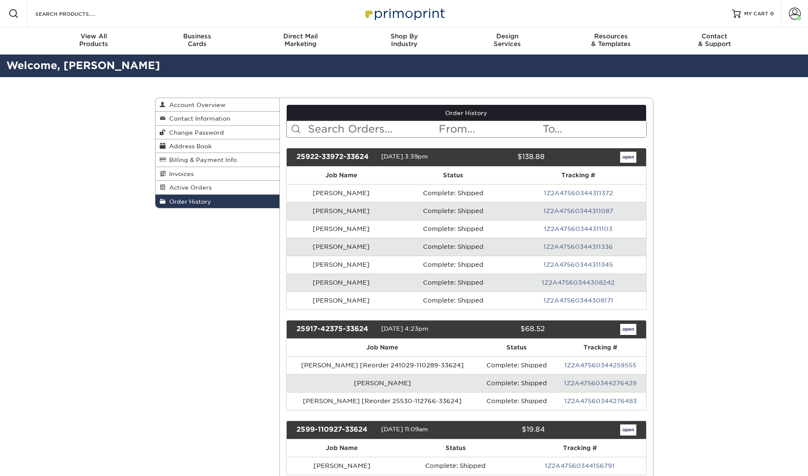 Image resolution: width=808 pixels, height=476 pixels. Describe the element at coordinates (300, 36) in the screenshot. I see `span: Direct Mail` at that location.